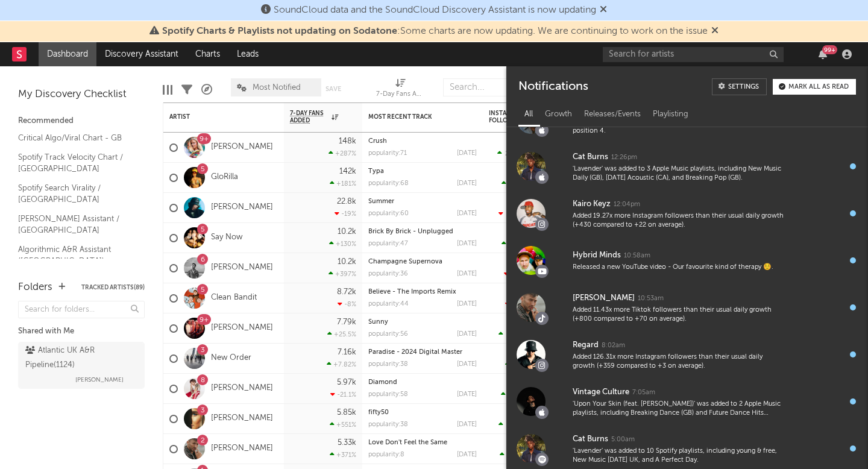  I want to click on a: Kairo Keyz12:04pmAdded 19.27x more Instagram followers than their usual daily growth (+430 compar..., so click(687, 214).